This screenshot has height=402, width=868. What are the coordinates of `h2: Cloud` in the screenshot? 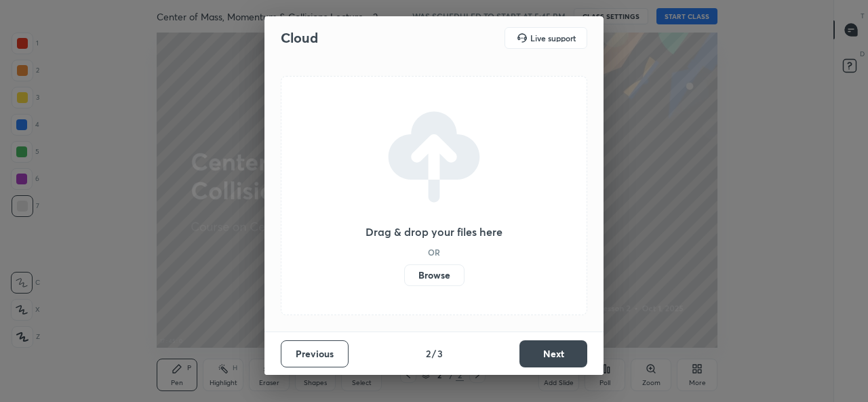 It's located at (299, 38).